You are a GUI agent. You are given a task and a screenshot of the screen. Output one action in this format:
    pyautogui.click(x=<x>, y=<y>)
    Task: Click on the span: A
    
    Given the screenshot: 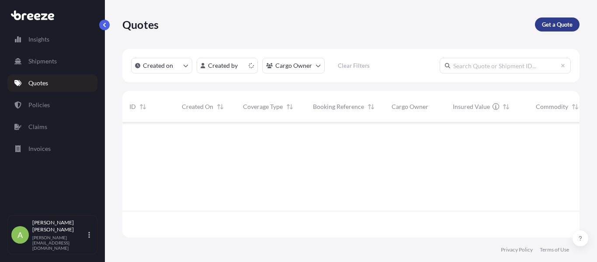 What is the action you would take?
    pyautogui.click(x=20, y=235)
    